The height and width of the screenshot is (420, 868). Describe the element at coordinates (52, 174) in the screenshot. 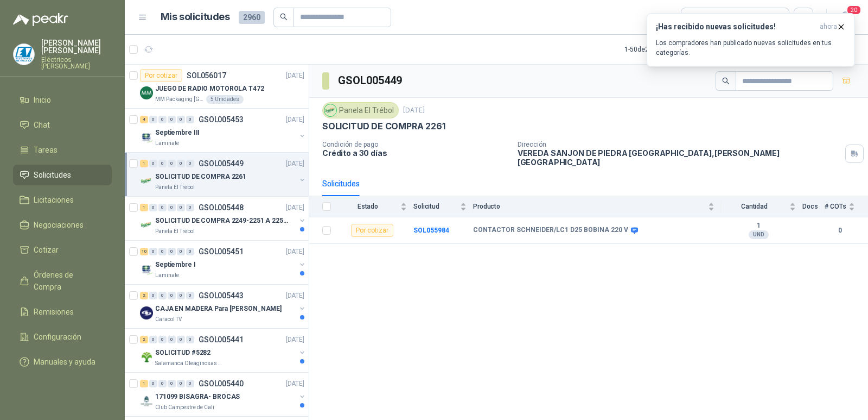

I see `span: Solicitudes` at that location.